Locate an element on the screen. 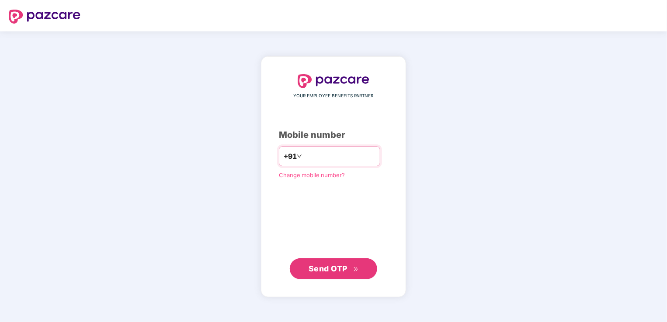 This screenshot has width=667, height=322. span: Send OTP is located at coordinates (328, 269).